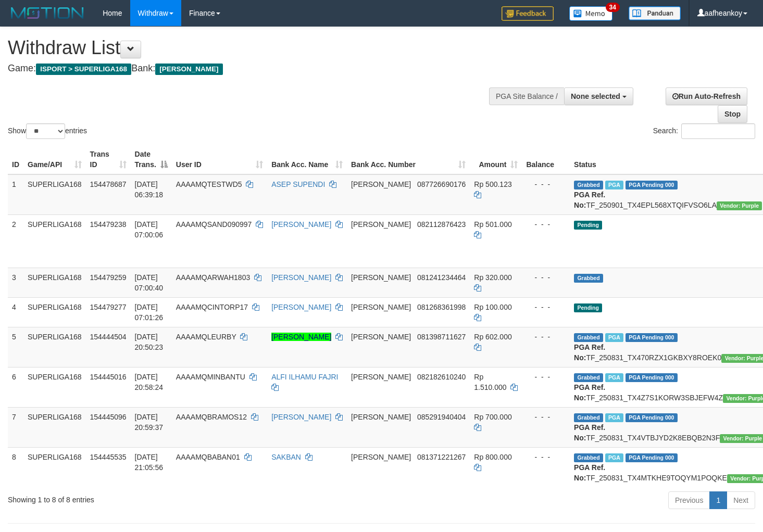 The width and height of the screenshot is (763, 532). What do you see at coordinates (492, 277) in the screenshot?
I see `span: Rp 320.000` at bounding box center [492, 277].